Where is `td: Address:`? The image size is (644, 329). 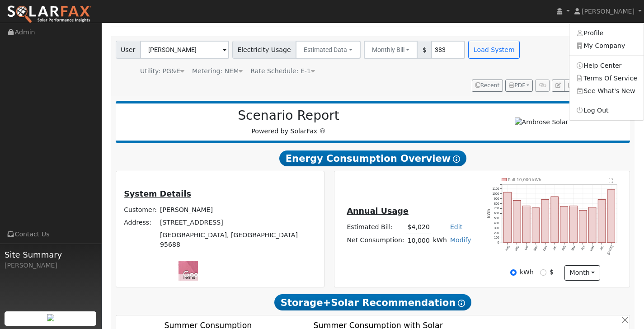 td: Address: is located at coordinates (141, 222).